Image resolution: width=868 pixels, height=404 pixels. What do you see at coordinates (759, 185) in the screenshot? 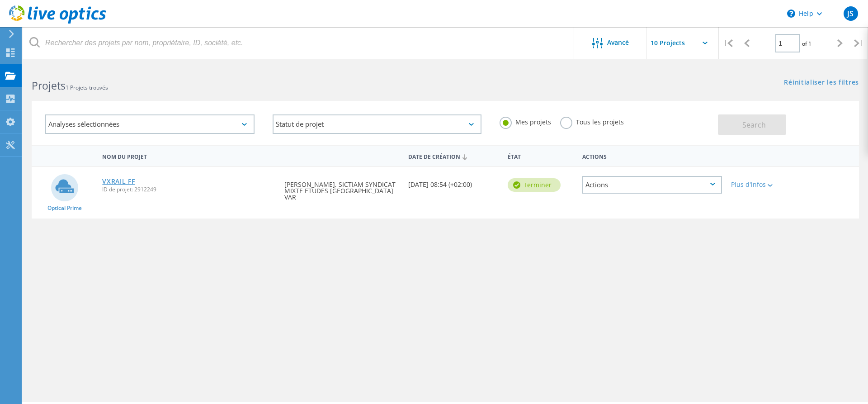
I see `div: Plus d'infos` at bounding box center [759, 185].